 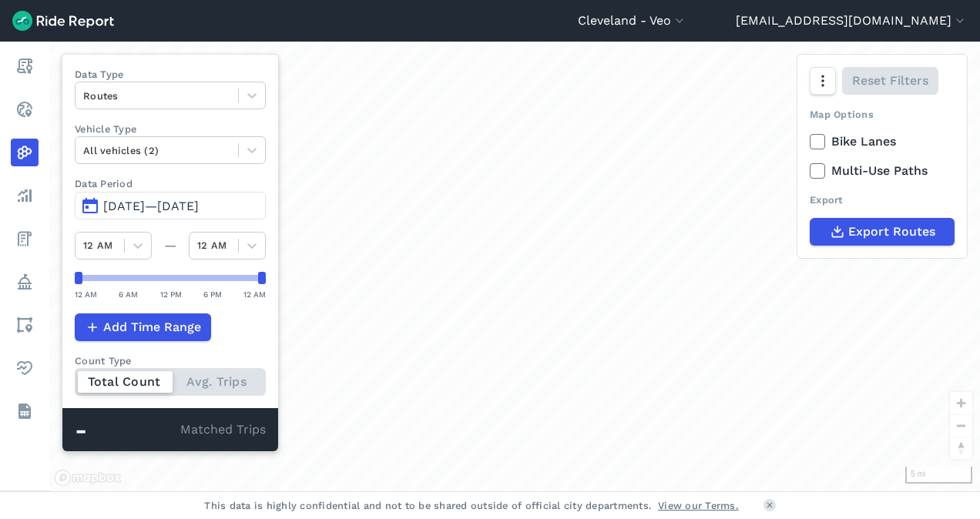 I want to click on span: Reset Filters, so click(x=890, y=81).